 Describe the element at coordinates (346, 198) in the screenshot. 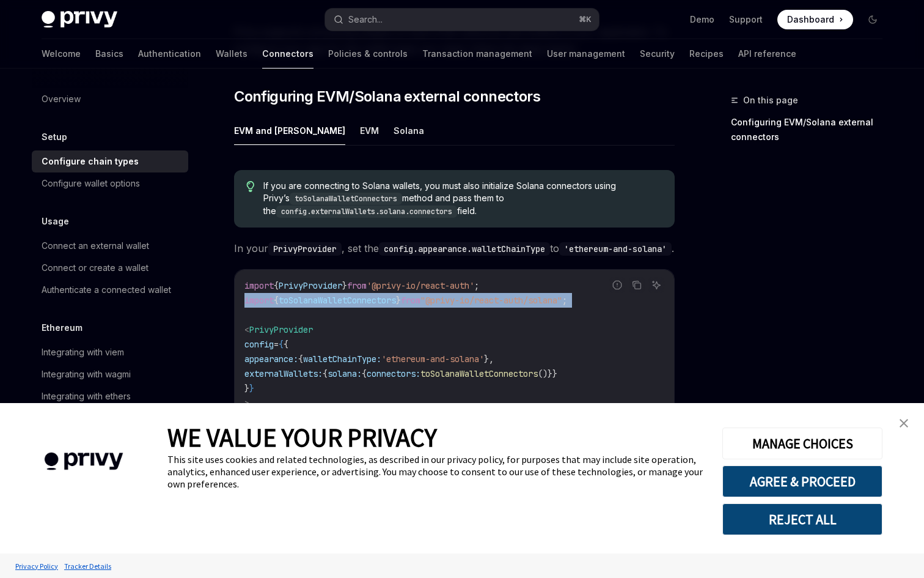

I see `code: toSolanaWalletConnectors` at that location.